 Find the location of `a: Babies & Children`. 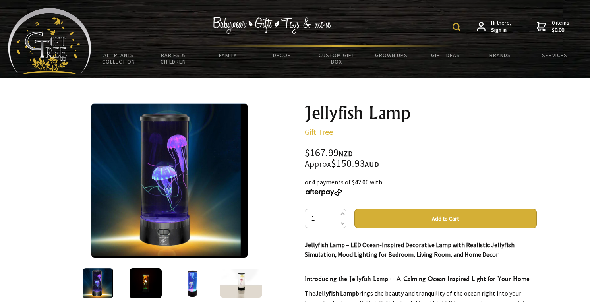

a: Babies & Children is located at coordinates (173, 58).